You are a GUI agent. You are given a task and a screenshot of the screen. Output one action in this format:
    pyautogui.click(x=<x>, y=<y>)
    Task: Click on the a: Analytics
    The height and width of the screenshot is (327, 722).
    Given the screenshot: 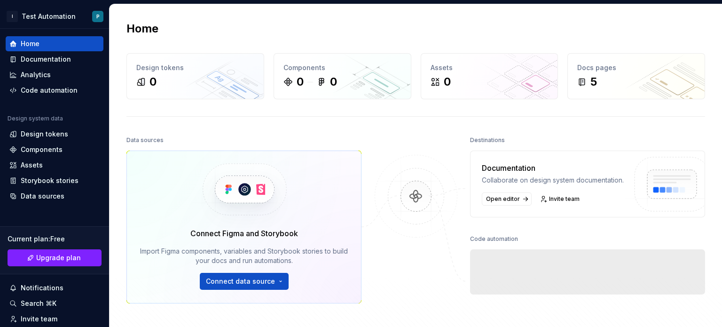 What is the action you would take?
    pyautogui.click(x=55, y=75)
    